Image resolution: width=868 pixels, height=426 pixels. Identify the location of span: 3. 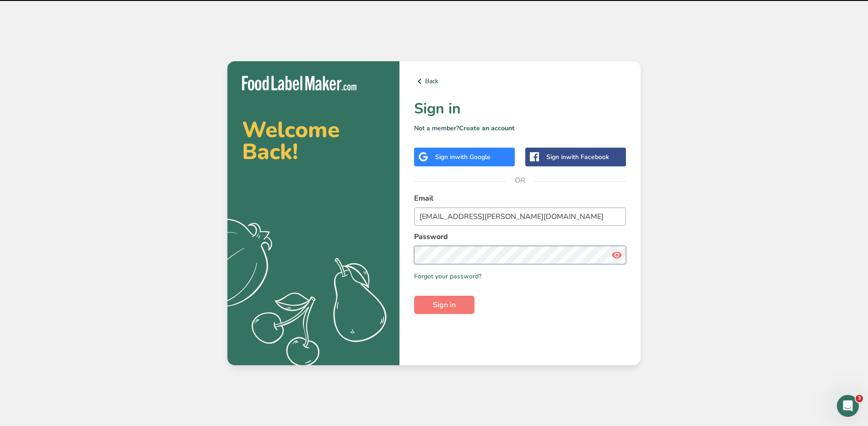
(859, 399).